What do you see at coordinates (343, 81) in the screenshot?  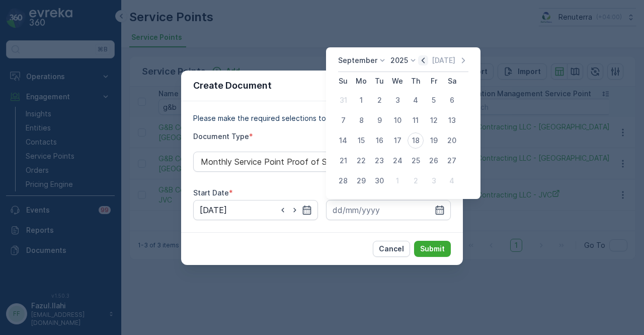 I see `th: Sunday` at bounding box center [343, 81].